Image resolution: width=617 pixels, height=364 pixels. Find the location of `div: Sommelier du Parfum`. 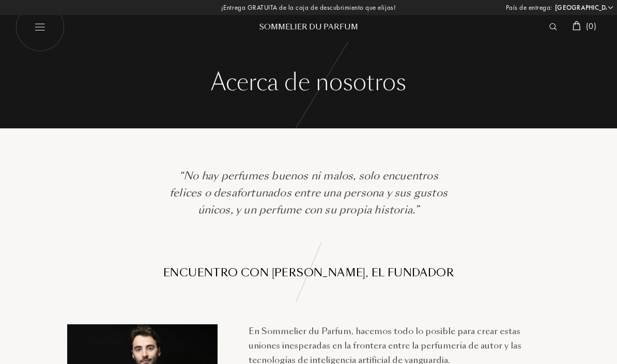

div: Sommelier du Parfum is located at coordinates (308, 26).